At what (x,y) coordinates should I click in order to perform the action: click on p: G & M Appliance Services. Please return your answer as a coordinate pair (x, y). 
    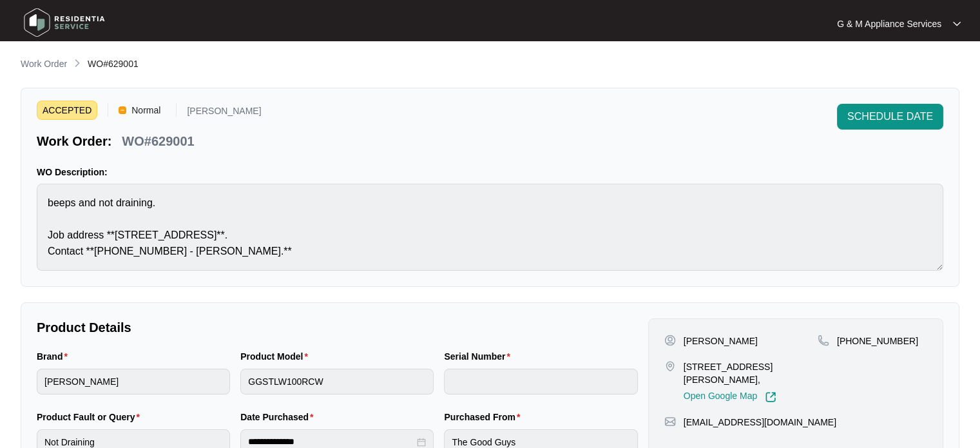
    Looking at the image, I should click on (890, 24).